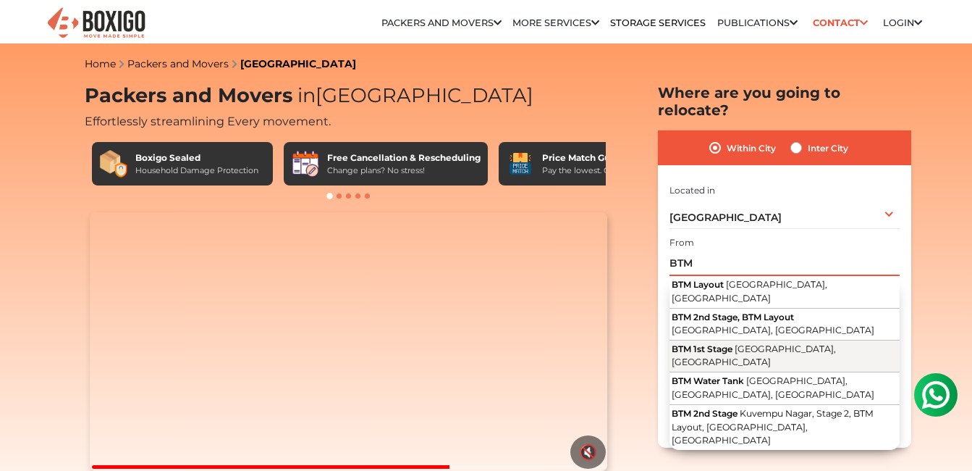 The width and height of the screenshot is (972, 471). I want to click on span: BTM Layout, so click(698, 284).